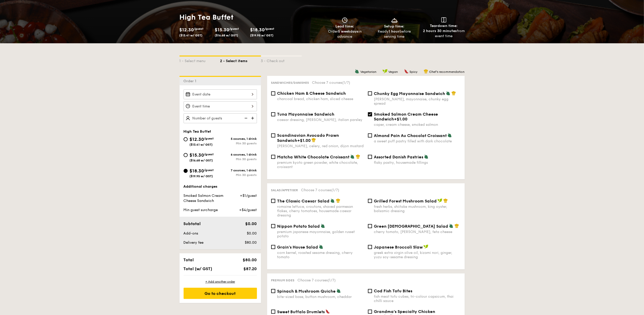  Describe the element at coordinates (290, 83) in the screenshot. I see `span: Sandwiches/Danishes` at that location.